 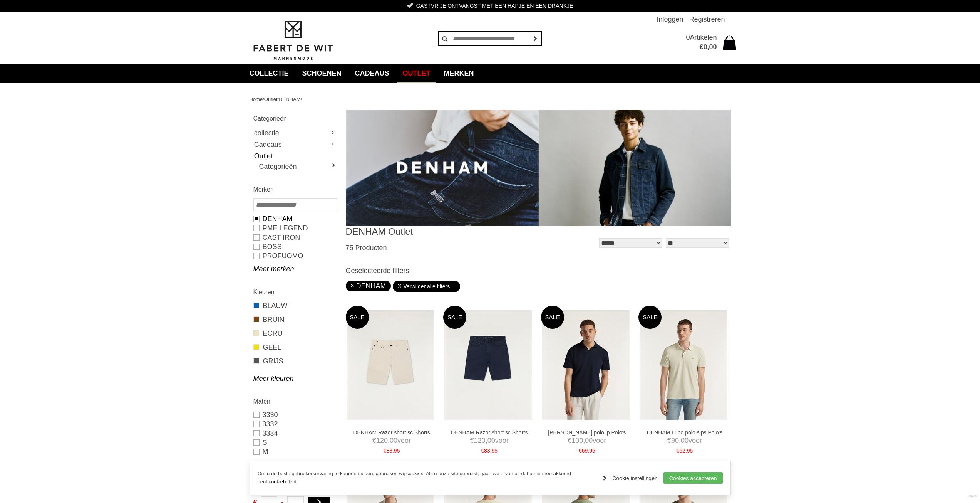 What do you see at coordinates (294, 269) in the screenshot?
I see `a: Meer merken` at bounding box center [294, 269].